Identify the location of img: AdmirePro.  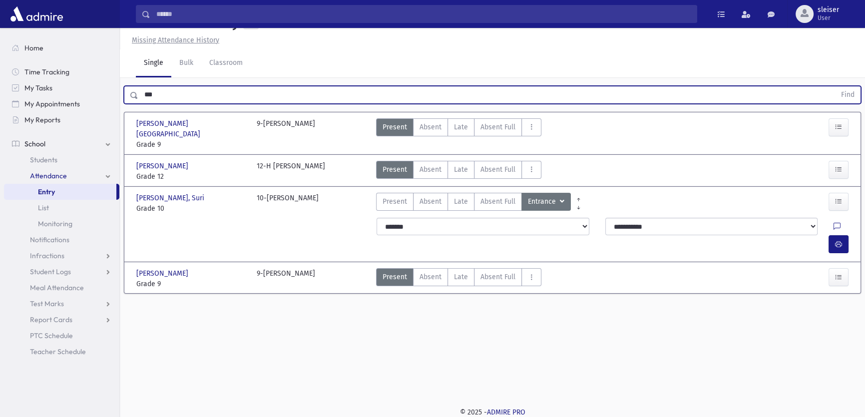
(36, 14).